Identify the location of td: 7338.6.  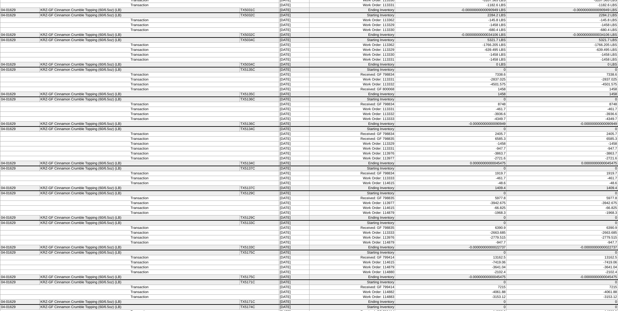
(451, 75).